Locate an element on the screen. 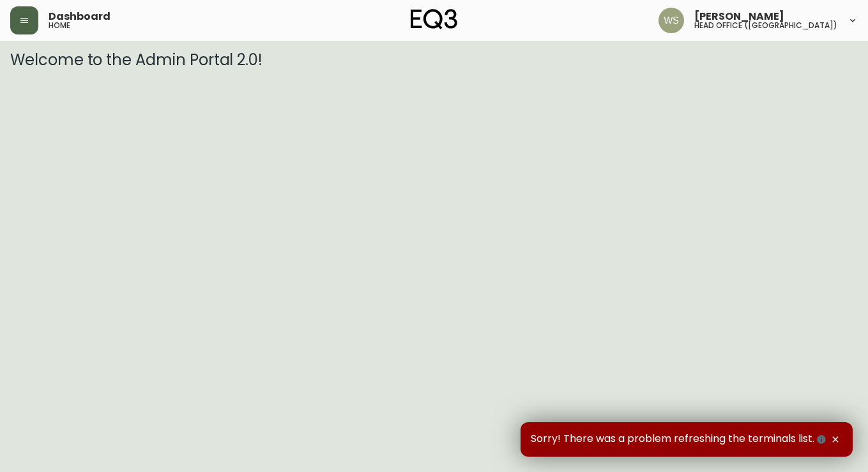  h5: home is located at coordinates (60, 26).